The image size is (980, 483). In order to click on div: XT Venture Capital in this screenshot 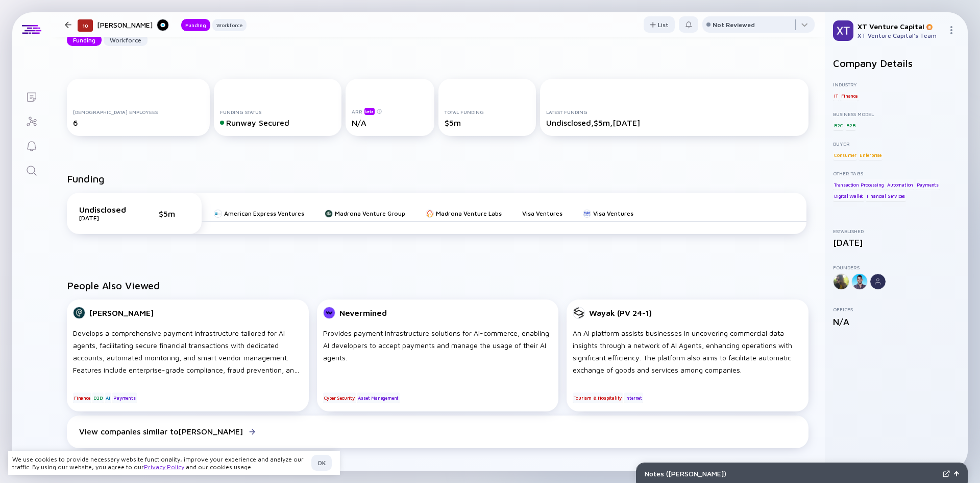, I will do `click(900, 26)`.